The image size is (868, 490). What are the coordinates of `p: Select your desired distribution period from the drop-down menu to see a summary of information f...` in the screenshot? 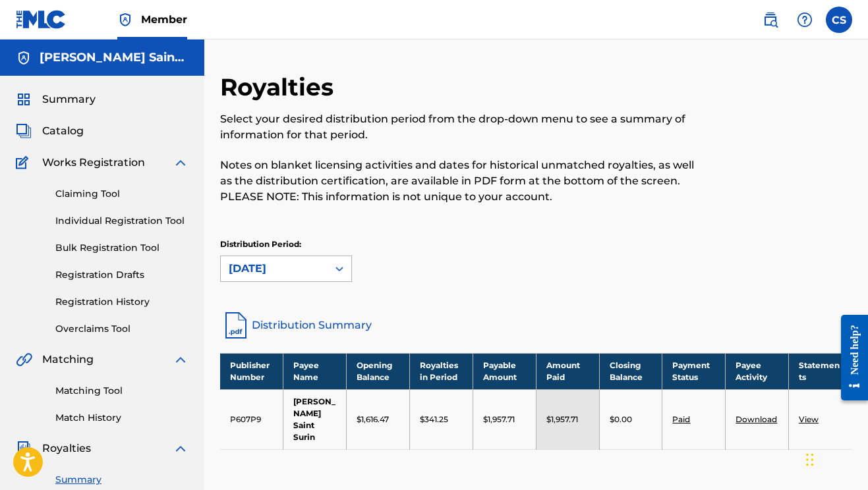 It's located at (463, 127).